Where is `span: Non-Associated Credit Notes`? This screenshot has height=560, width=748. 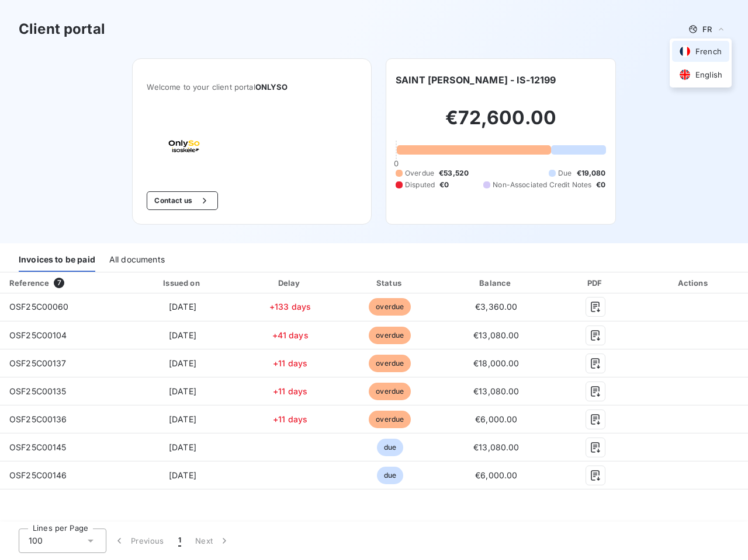
span: Non-Associated Credit Notes is located at coordinates (542, 185).